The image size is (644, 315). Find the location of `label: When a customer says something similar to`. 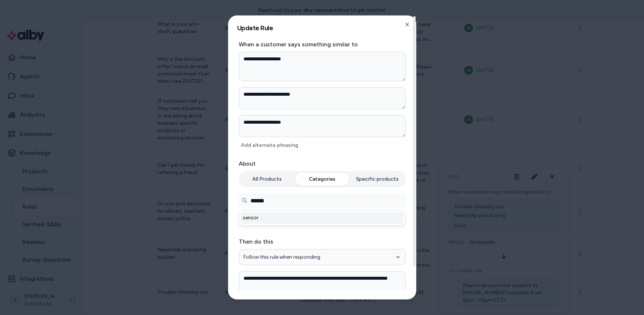

label: When a customer says something similar to is located at coordinates (322, 44).